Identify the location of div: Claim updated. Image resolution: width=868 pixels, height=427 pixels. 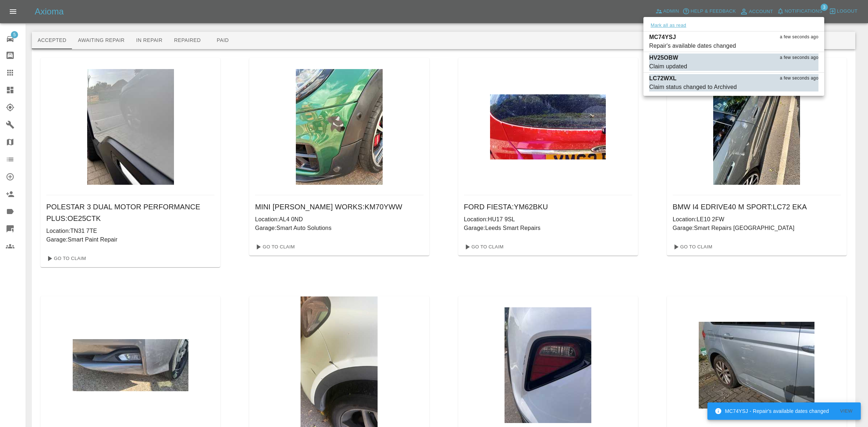
(668, 67).